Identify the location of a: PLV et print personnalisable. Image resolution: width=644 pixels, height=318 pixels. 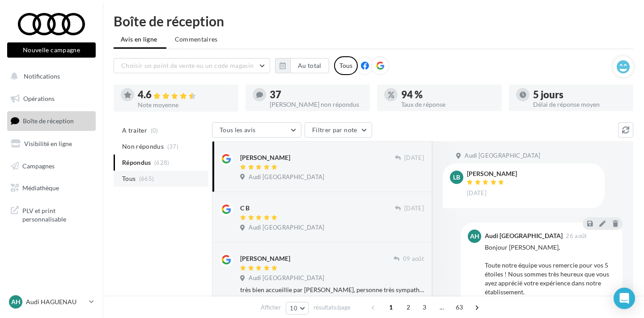
(51, 214).